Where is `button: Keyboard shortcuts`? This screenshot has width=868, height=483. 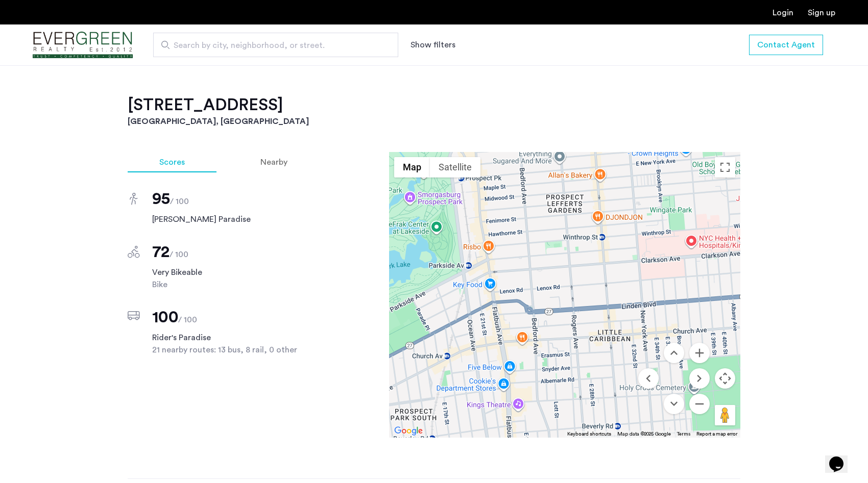 button: Keyboard shortcuts is located at coordinates (589, 434).